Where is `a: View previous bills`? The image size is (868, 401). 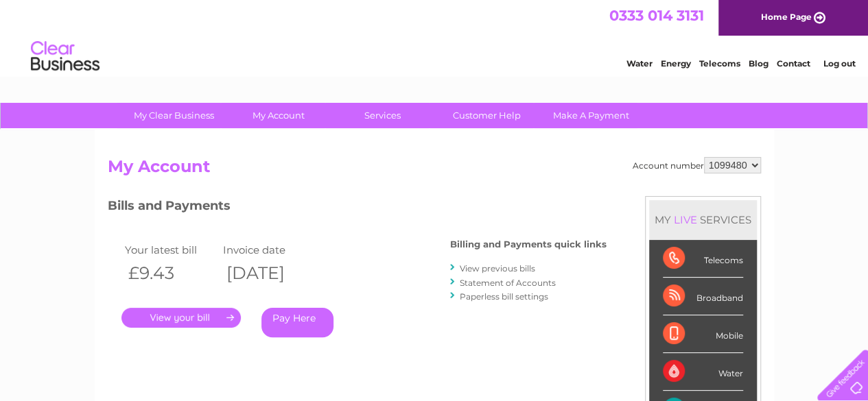 a: View previous bills is located at coordinates (497, 268).